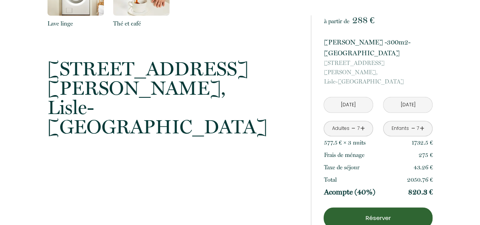 The width and height of the screenshot is (480, 225). Describe the element at coordinates (426, 155) in the screenshot. I see `p: 275 €` at that location.